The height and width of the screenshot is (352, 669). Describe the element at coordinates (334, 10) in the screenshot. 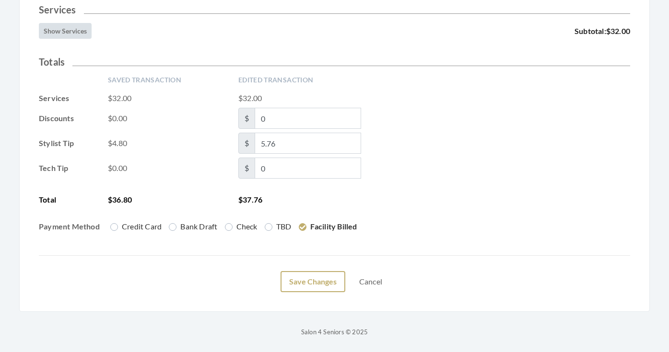

I see `h2: Services` at that location.